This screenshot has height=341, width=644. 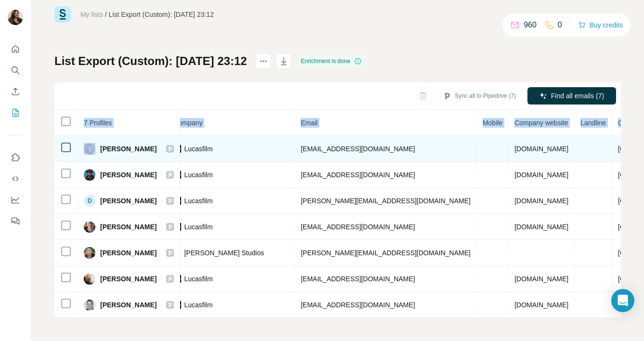 What do you see at coordinates (623, 301) in the screenshot?
I see `div: Open Intercom Messenger` at bounding box center [623, 301].